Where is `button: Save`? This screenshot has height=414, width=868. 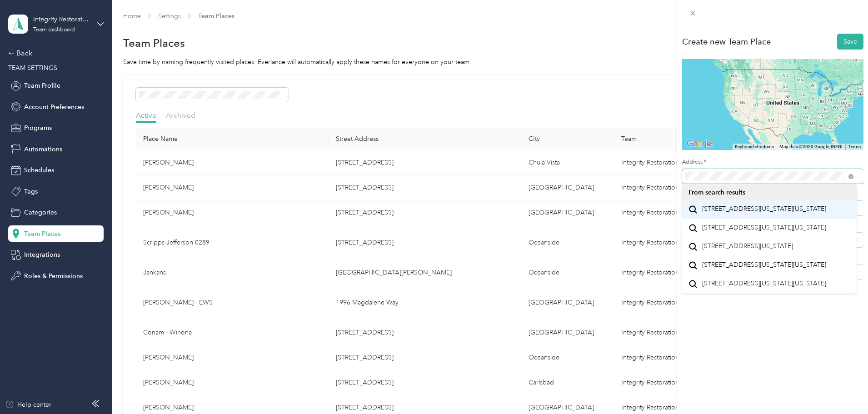
button: Save is located at coordinates (850, 41).